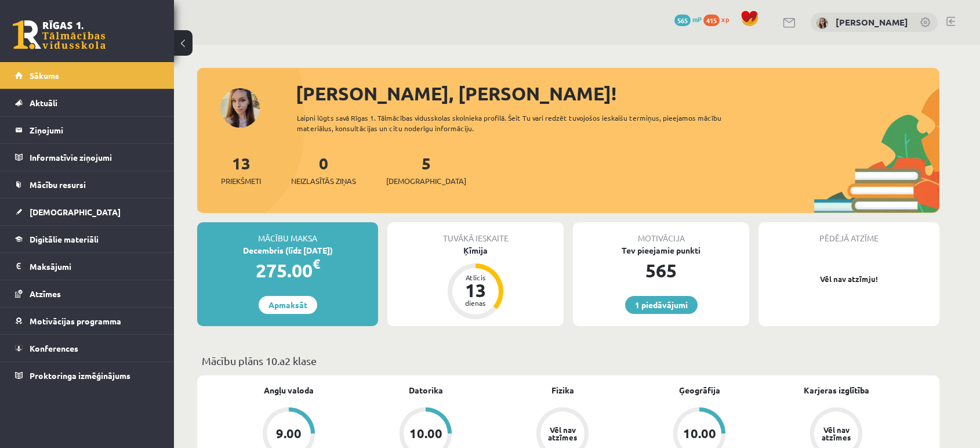 This screenshot has height=448, width=980. I want to click on a: Rīgas 1. Tālmācības vidusskola, so click(60, 35).